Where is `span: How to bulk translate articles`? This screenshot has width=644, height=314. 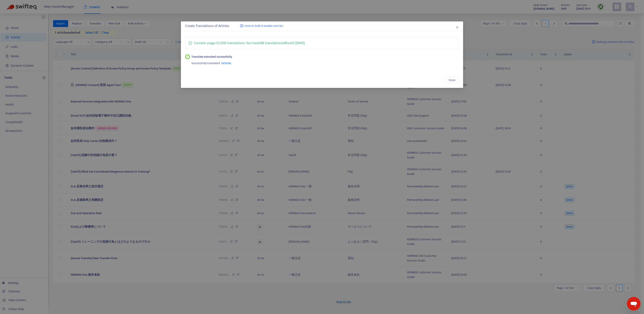
span: How to bulk translate articles is located at coordinates (264, 26).